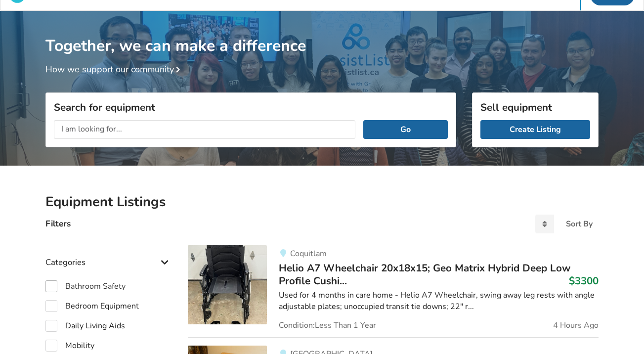 This screenshot has width=644, height=354. I want to click on h3: Sell equipment, so click(535, 107).